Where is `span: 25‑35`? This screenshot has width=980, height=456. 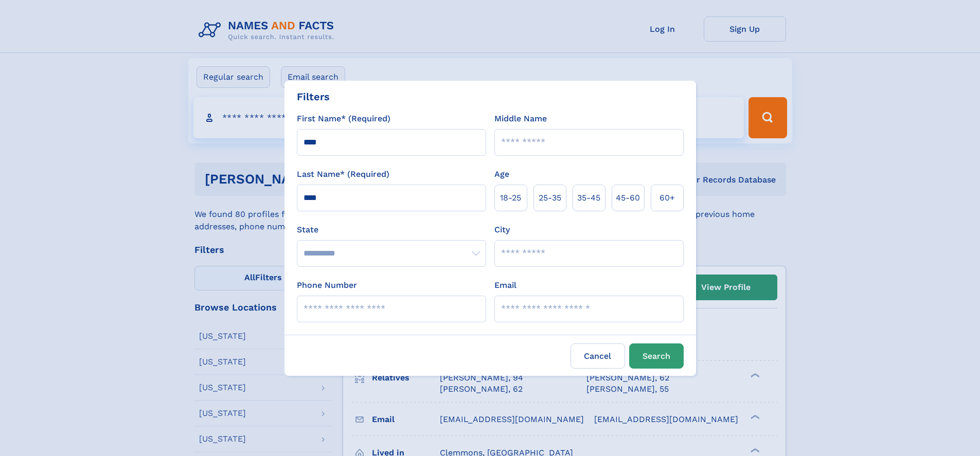 span: 25‑35 is located at coordinates (550, 198).